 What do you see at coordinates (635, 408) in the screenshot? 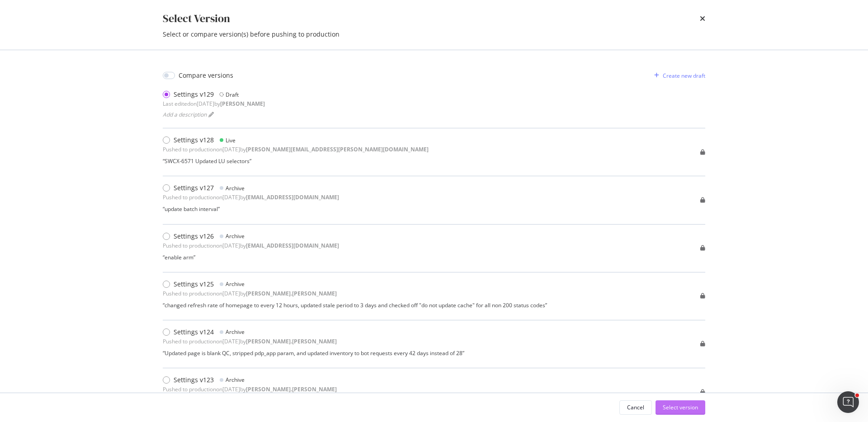
I see `button: Cancel` at bounding box center [635, 408].